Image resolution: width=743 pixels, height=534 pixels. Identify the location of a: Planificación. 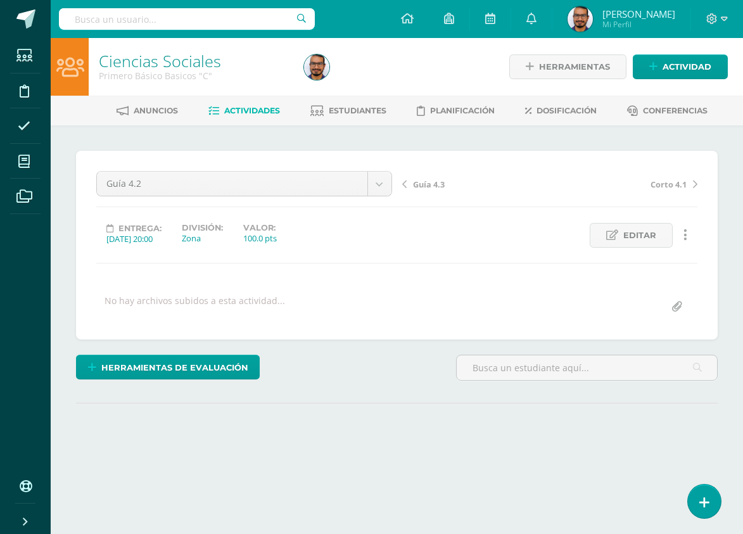
(455, 111).